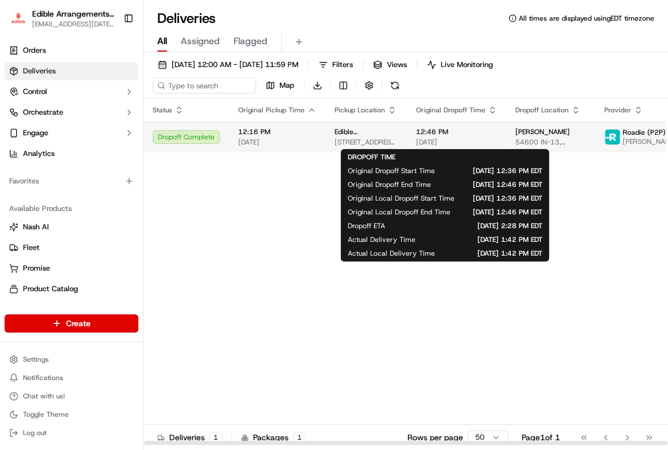  What do you see at coordinates (200, 41) in the screenshot?
I see `span: Assigned` at bounding box center [200, 41].